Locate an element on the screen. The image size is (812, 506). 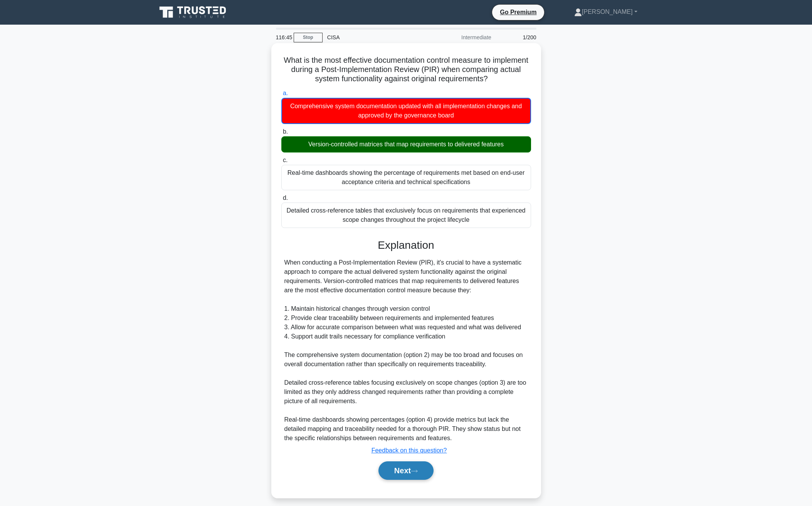
div: Detailed cross-reference tables that exclusively focus on requirements that experienced scope cha... is located at coordinates (406, 215).